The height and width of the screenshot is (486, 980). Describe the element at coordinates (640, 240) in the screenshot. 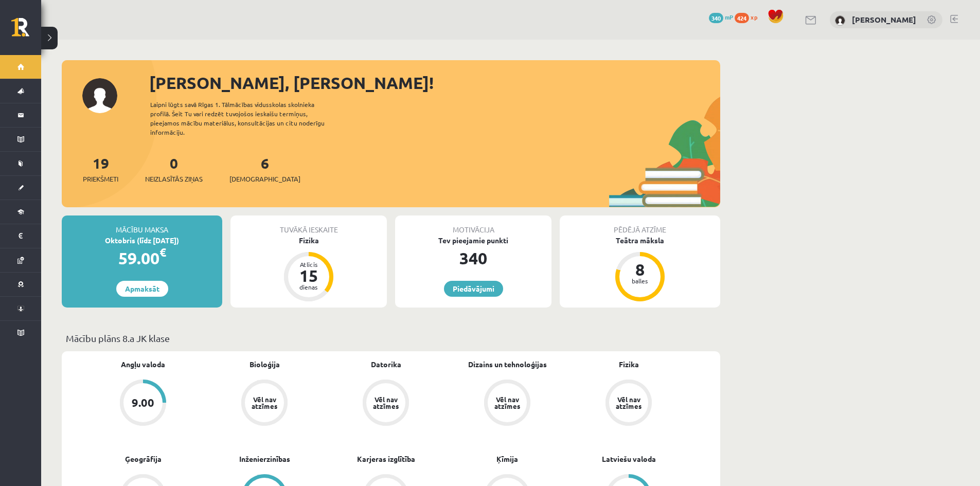

I see `div: Teātra māksla` at that location.